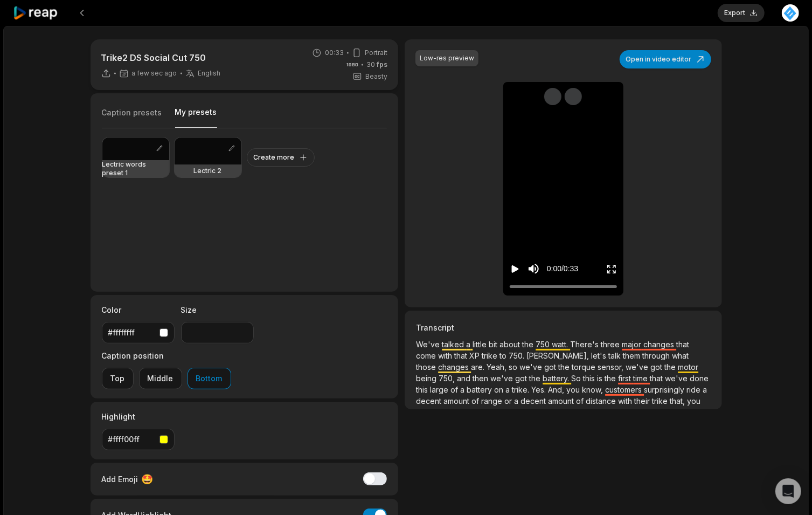 This screenshot has height=515, width=812. I want to click on span: on, so click(500, 389).